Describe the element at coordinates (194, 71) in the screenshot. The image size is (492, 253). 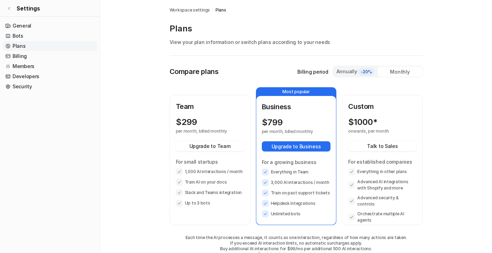
I see `p: Compare plans` at that location.